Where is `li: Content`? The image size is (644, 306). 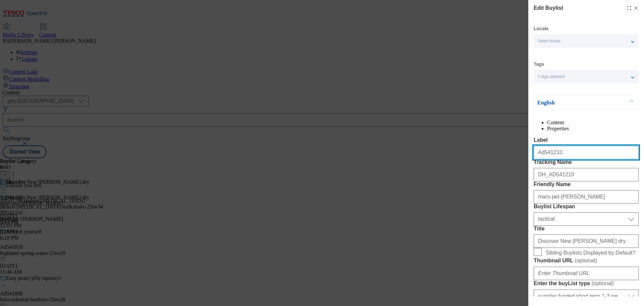
li: Content is located at coordinates (593, 122).